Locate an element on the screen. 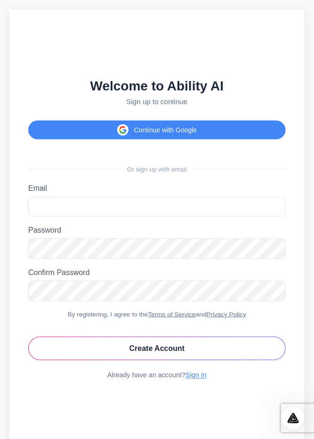  label: Confirm Password is located at coordinates (157, 273).